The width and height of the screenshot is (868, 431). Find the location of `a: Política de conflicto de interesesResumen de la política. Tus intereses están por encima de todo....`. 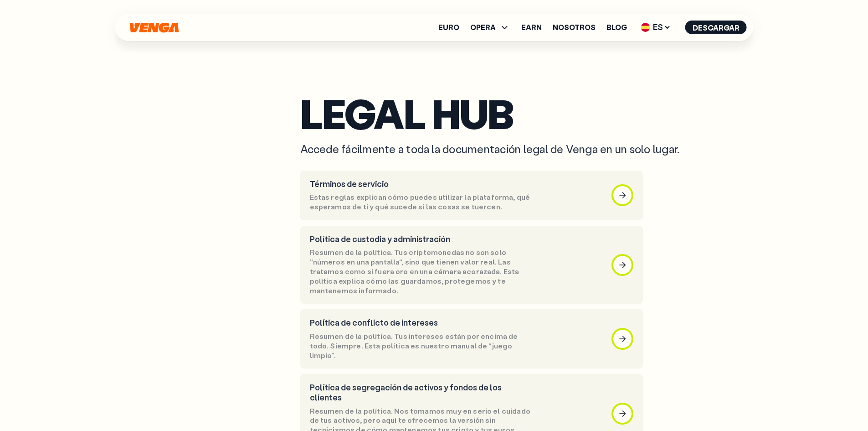

a: Política de conflicto de interesesResumen de la política. Tus intereses están por encima de todo.... is located at coordinates (520, 338).